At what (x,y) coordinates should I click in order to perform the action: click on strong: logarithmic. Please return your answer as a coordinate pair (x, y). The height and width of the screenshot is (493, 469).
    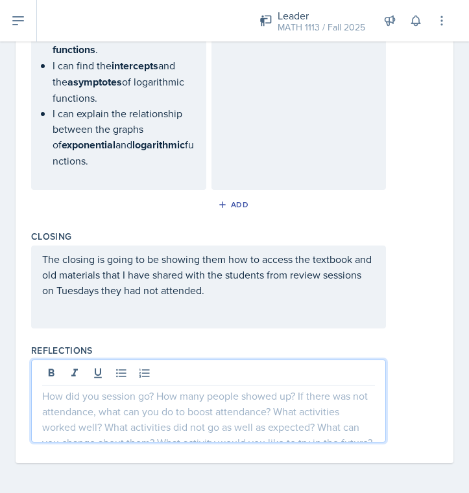
    Looking at the image, I should click on (158, 145).